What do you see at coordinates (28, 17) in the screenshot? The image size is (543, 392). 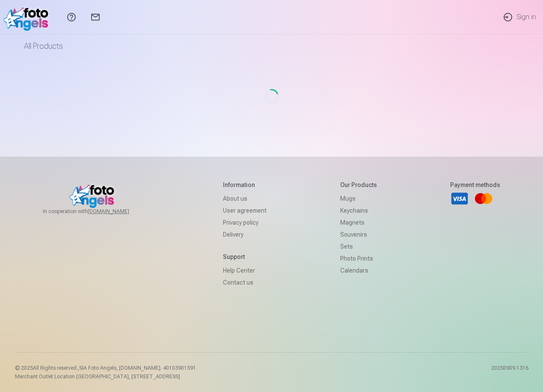 I see `img: /v1` at bounding box center [28, 17].